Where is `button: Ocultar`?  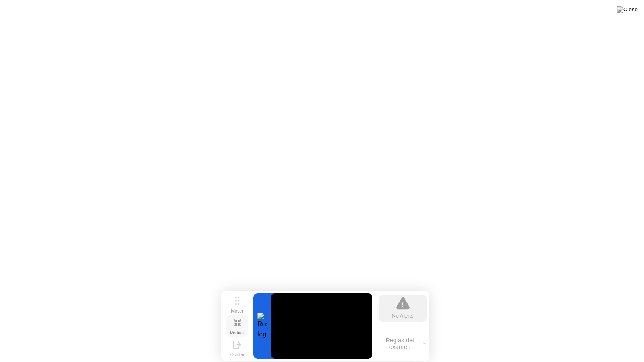 button: Ocultar is located at coordinates (237, 348).